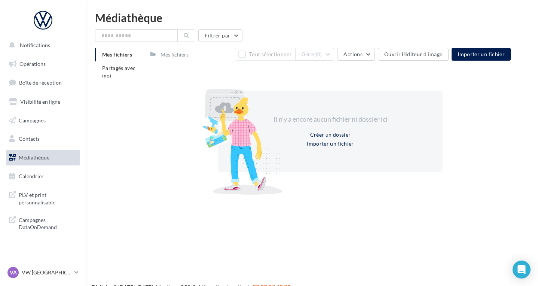  What do you see at coordinates (34, 157) in the screenshot?
I see `span: Médiathèque` at bounding box center [34, 157].